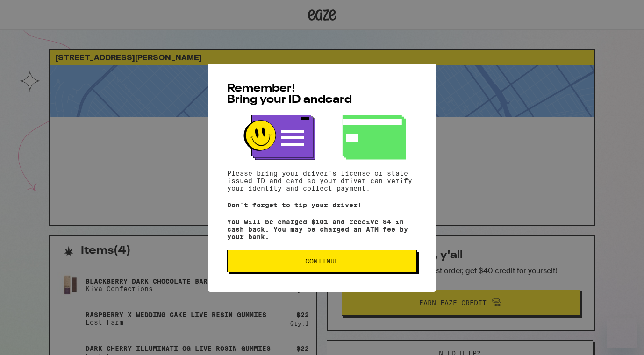  What do you see at coordinates (322, 261) in the screenshot?
I see `span: Continue` at bounding box center [322, 261].